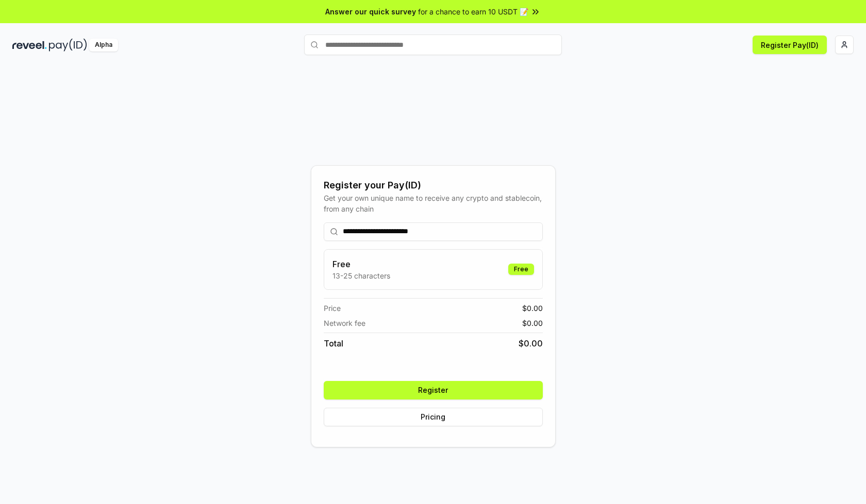 Image resolution: width=866 pixels, height=504 pixels. Describe the element at coordinates (433, 186) in the screenshot. I see `div: Register your Pay(ID)` at that location.